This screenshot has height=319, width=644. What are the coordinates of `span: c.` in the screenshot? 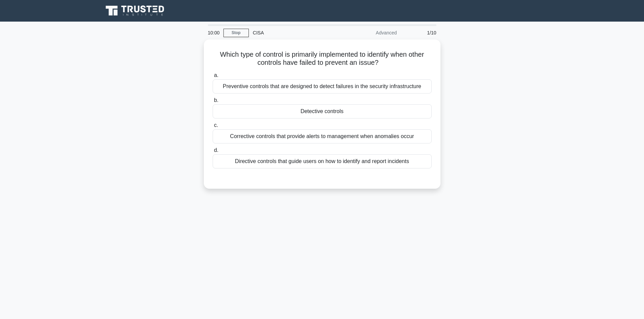 It's located at (216, 125).